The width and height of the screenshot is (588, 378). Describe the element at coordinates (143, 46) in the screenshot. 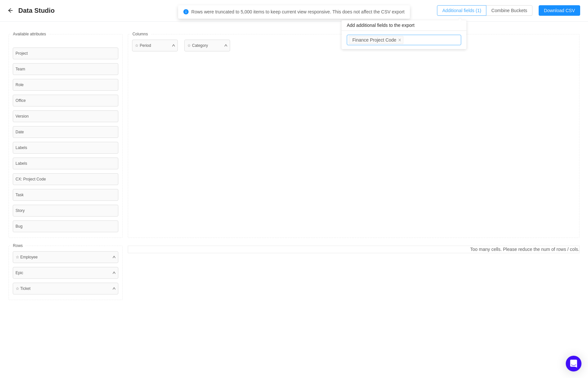

I see `div: ☆ Period` at that location.